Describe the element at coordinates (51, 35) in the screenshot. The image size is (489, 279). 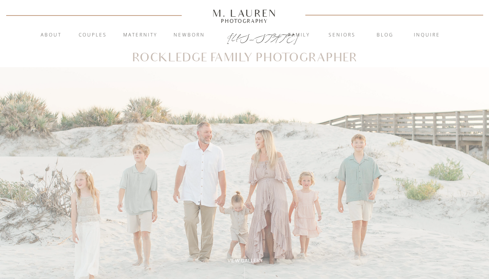
I see `a: About` at that location.